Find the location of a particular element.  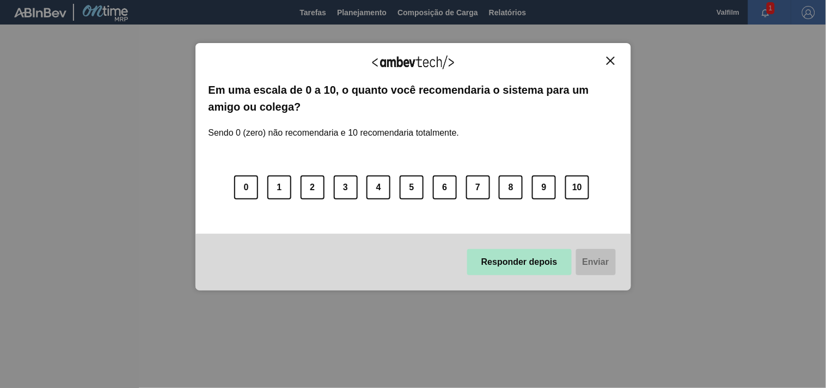

button: 9 is located at coordinates (544, 187).